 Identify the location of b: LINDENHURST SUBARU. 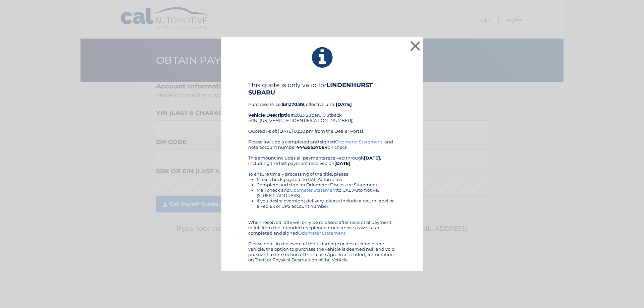
(310, 89).